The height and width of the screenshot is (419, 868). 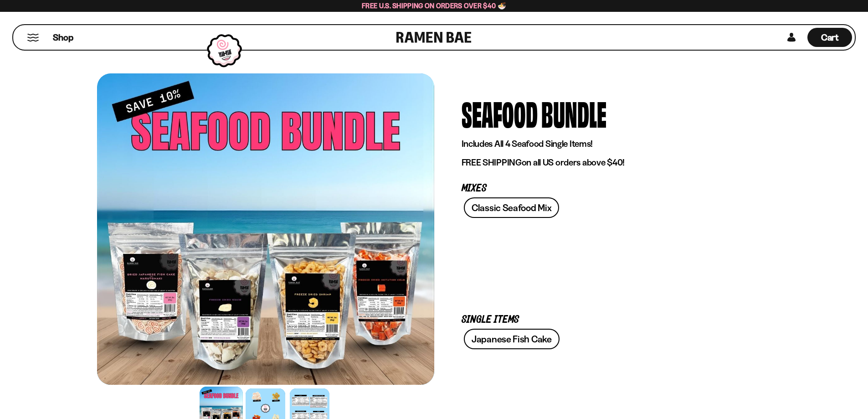 What do you see at coordinates (574, 113) in the screenshot?
I see `div: Bundle` at bounding box center [574, 113].